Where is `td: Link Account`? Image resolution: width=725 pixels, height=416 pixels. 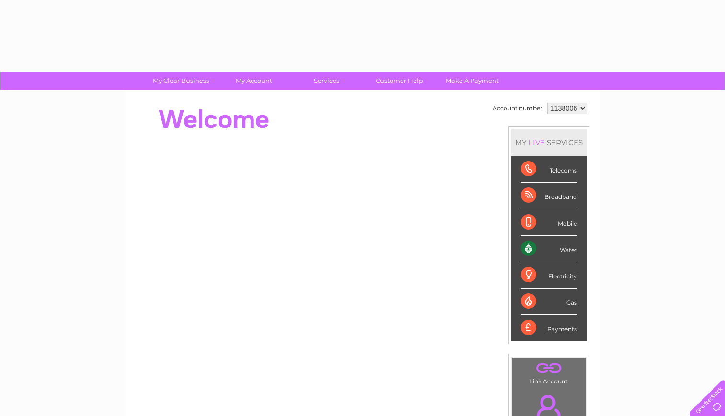 td: Link Account is located at coordinates (548, 372).